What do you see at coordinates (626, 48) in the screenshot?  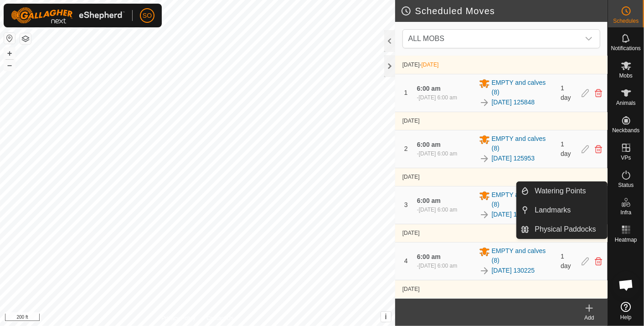 I see `span: Notifications` at bounding box center [626, 48].